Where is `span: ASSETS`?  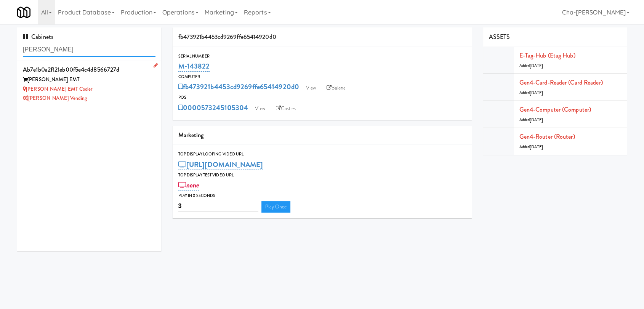
span: ASSETS is located at coordinates (500, 37).